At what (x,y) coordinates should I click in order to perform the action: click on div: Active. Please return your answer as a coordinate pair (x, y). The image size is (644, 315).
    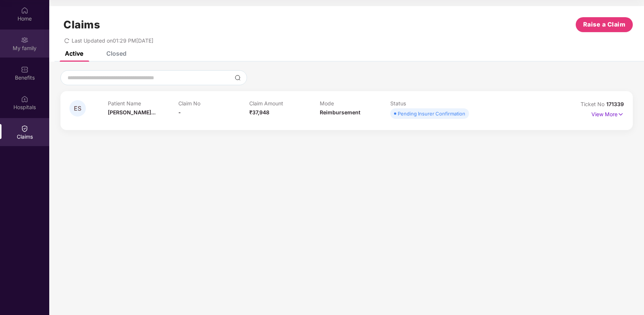
    Looking at the image, I should click on (74, 53).